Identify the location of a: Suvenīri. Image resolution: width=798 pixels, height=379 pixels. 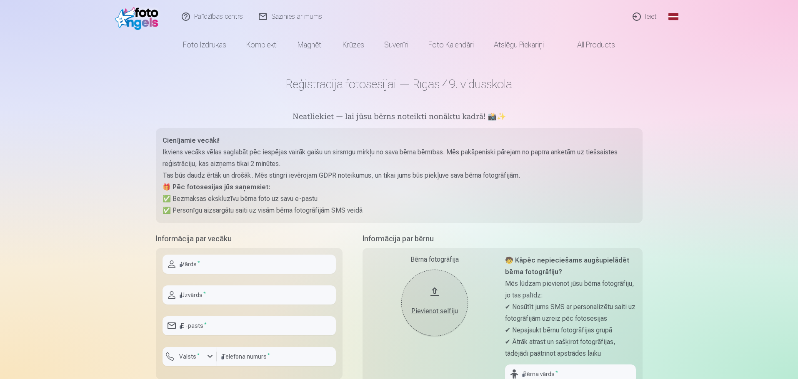
(396, 45).